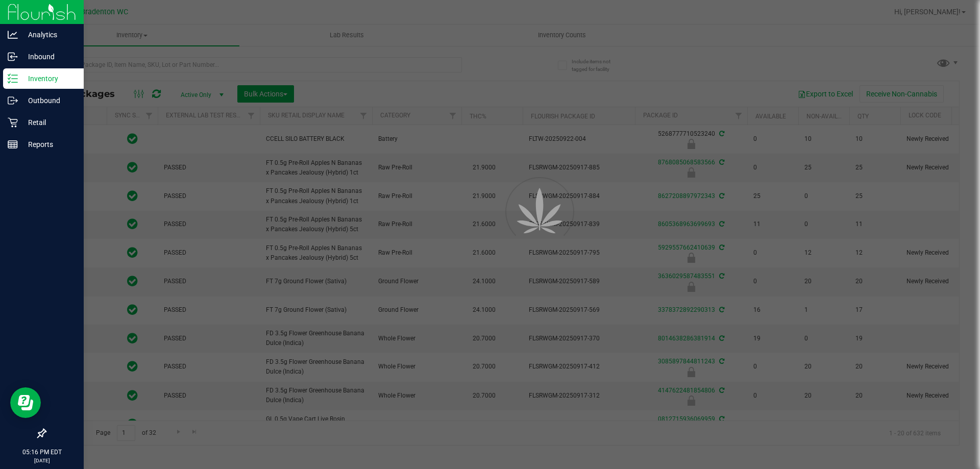  What do you see at coordinates (42, 452) in the screenshot?
I see `p: 05:16 PM EDT` at bounding box center [42, 452].